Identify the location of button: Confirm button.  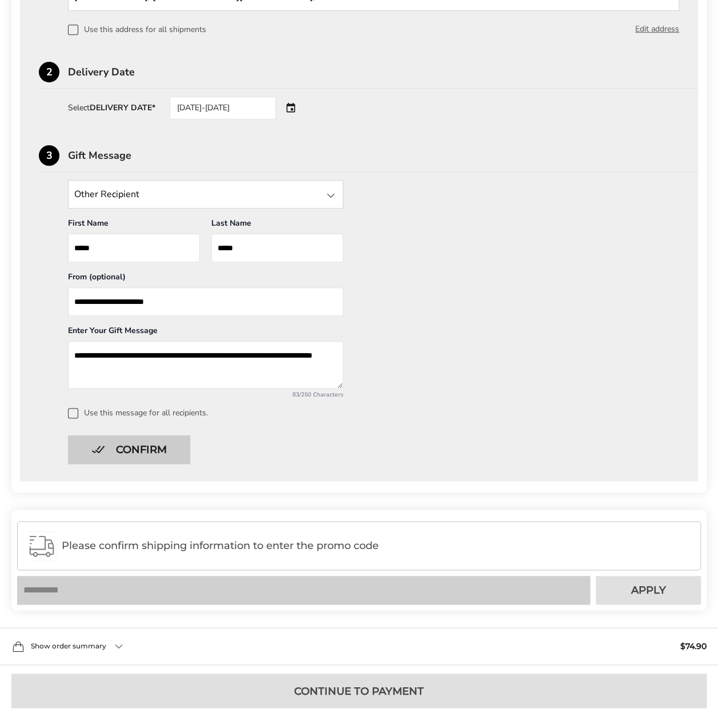
(129, 449).